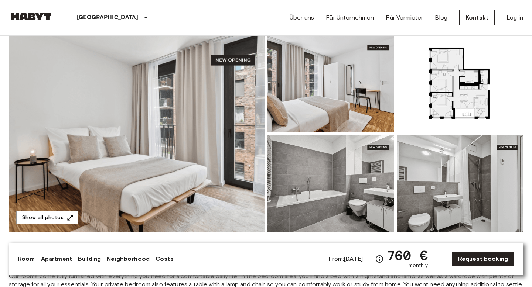 The width and height of the screenshot is (532, 287). What do you see at coordinates (56, 259) in the screenshot?
I see `a: Apartment` at bounding box center [56, 259].